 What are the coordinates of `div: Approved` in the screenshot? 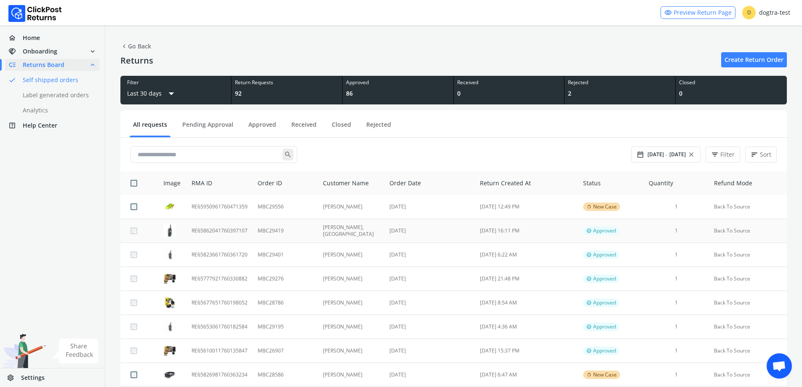 It's located at (398, 82).